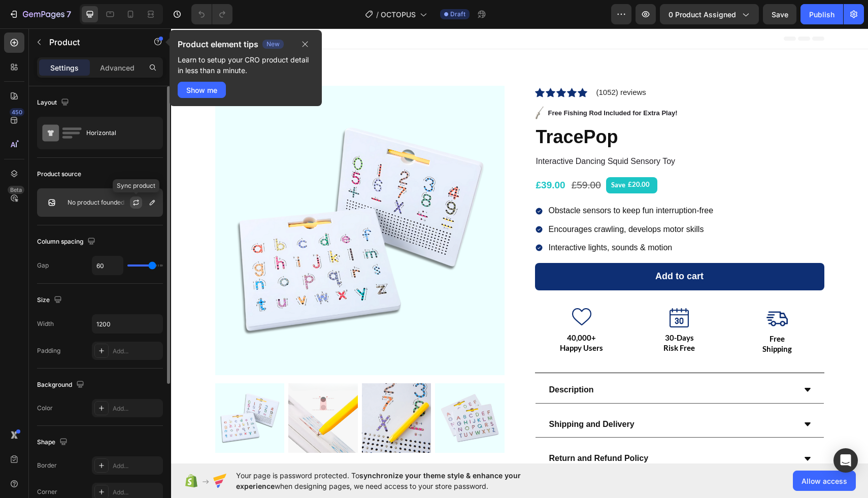 The image size is (868, 498). What do you see at coordinates (67, 242) in the screenshot?
I see `div: Column spacing` at bounding box center [67, 242].